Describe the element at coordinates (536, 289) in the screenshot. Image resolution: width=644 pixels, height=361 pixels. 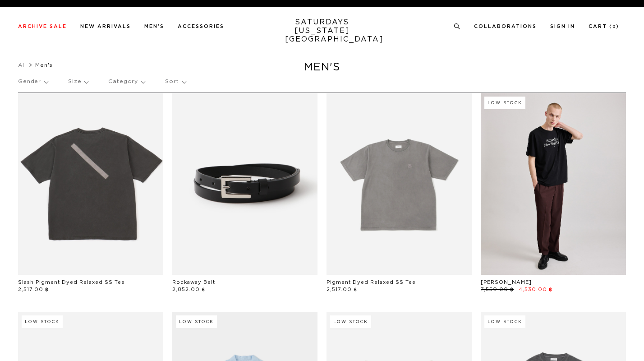
I see `span: 4,530.00 ฿` at that location.